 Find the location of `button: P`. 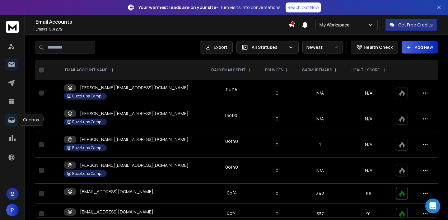

button: P is located at coordinates (12, 210).